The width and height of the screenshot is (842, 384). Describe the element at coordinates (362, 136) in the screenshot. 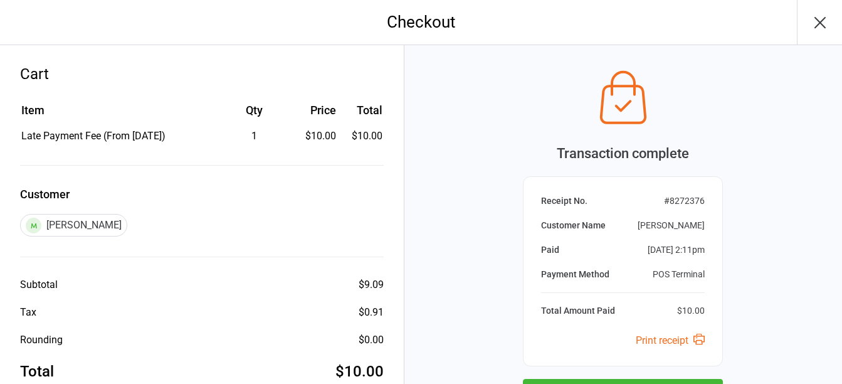

I see `td: $10.00` at that location.